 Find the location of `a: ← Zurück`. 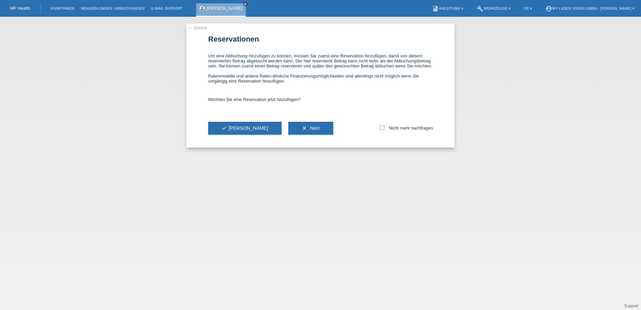

a: ← Zurück is located at coordinates (198, 28).